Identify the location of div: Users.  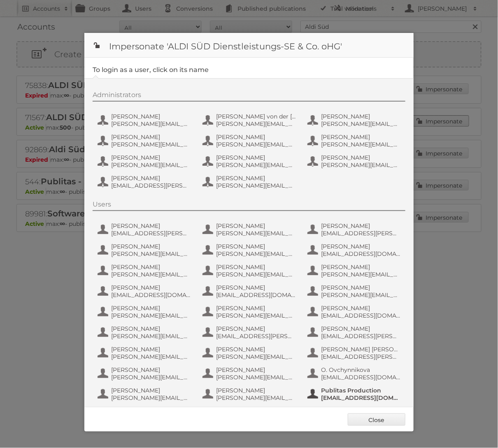
(249, 206).